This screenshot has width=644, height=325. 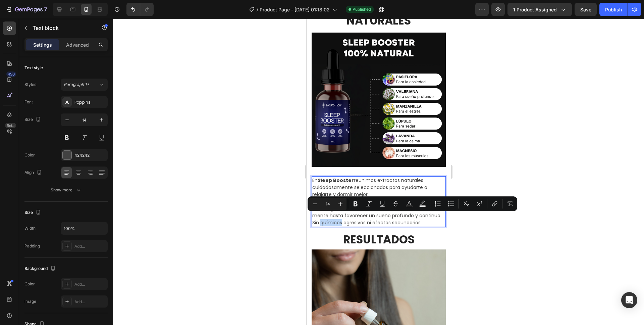 I want to click on div: Styles, so click(x=30, y=84).